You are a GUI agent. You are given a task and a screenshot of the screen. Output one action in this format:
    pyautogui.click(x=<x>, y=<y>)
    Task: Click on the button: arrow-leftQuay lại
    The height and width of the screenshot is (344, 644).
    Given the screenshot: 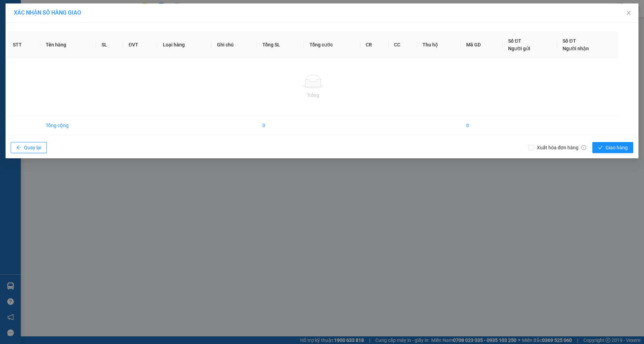 What is the action you would take?
    pyautogui.click(x=29, y=147)
    